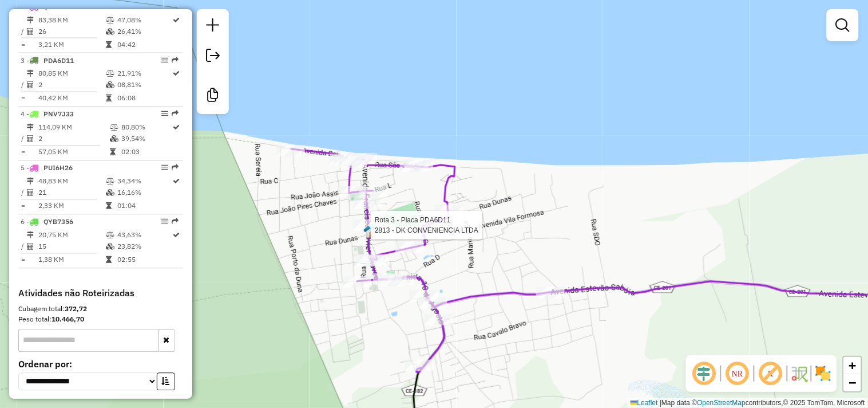 The height and width of the screenshot is (408, 868). I want to click on span: PNV7J33, so click(58, 114).